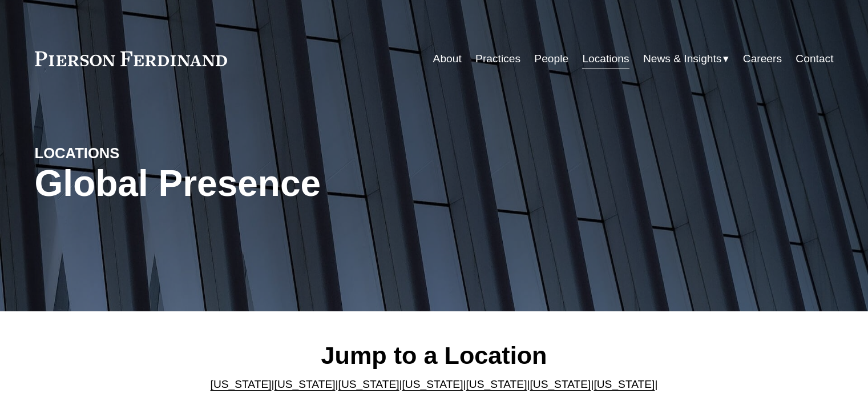 This screenshot has height=397, width=868. I want to click on h2: Jump to a Location, so click(434, 355).